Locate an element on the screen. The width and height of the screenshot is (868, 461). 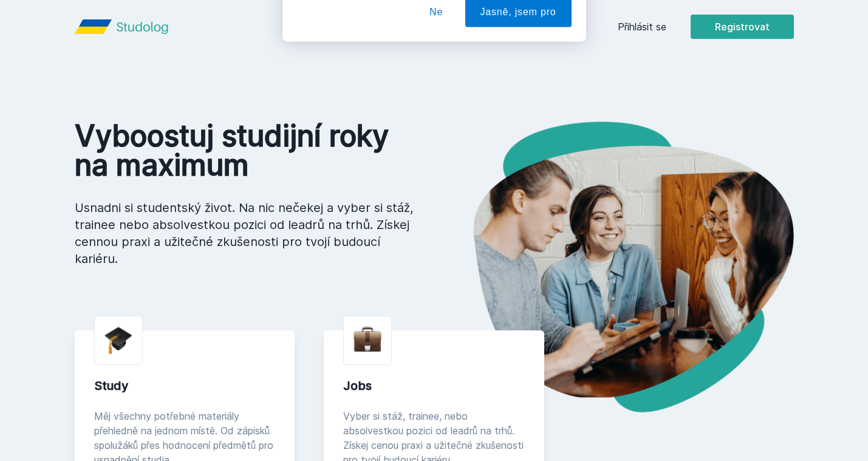
button: Ne is located at coordinates (436, 78).